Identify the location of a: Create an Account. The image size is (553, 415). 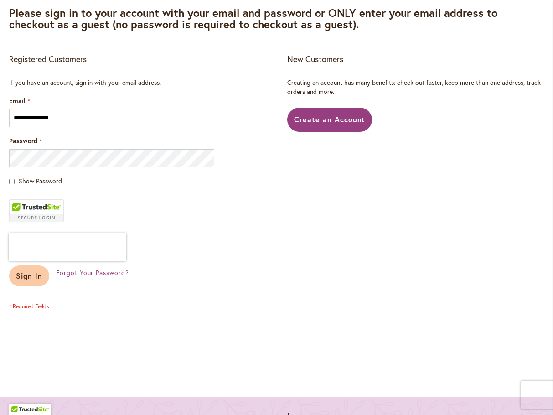
(329, 119).